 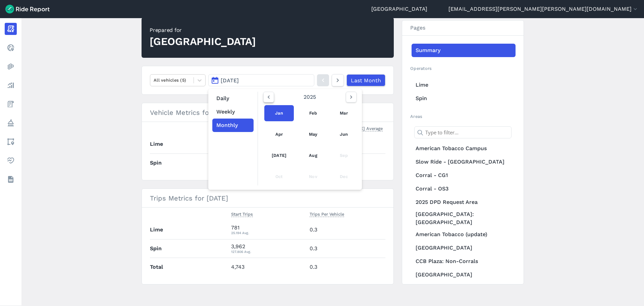 I want to click on button: Start Trips, so click(x=242, y=214).